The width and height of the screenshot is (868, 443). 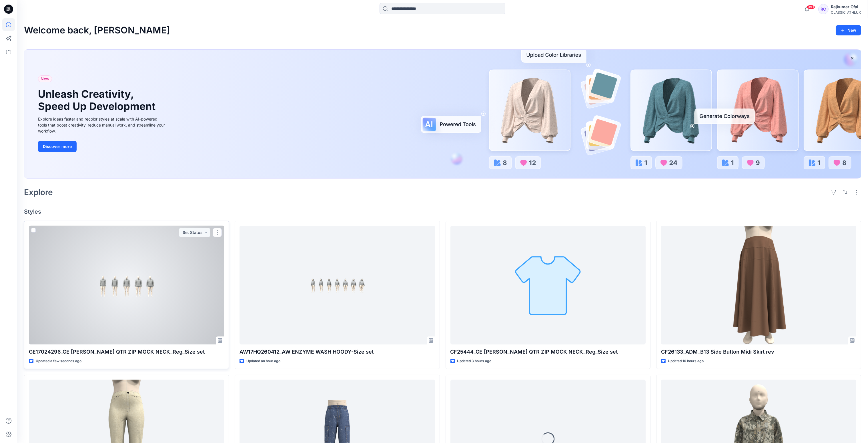 What do you see at coordinates (548, 285) in the screenshot?
I see `a: CF25444_GE TERRY QTR ZIP MOCK NECK_Reg_Size set` at bounding box center [548, 285].